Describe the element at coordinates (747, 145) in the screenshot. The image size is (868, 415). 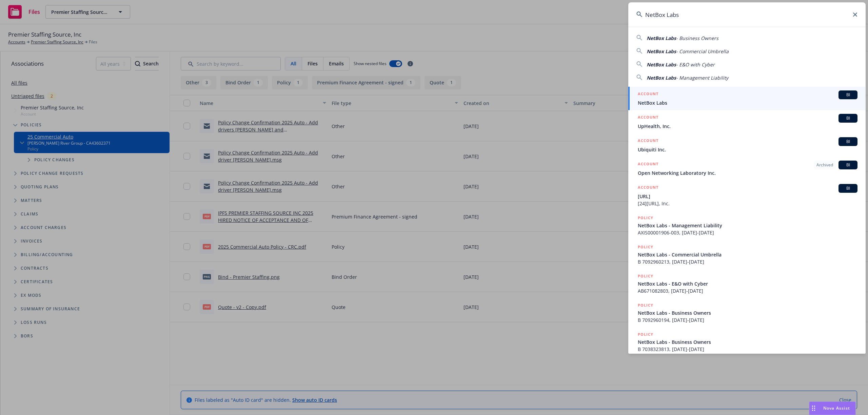
I see `a: ACCOUNTBIUbiquiti Inc.` at that location.